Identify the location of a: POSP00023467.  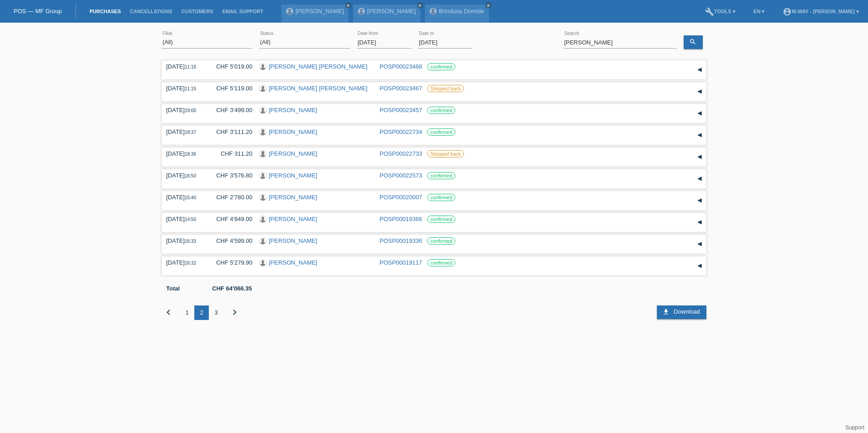
(401, 88).